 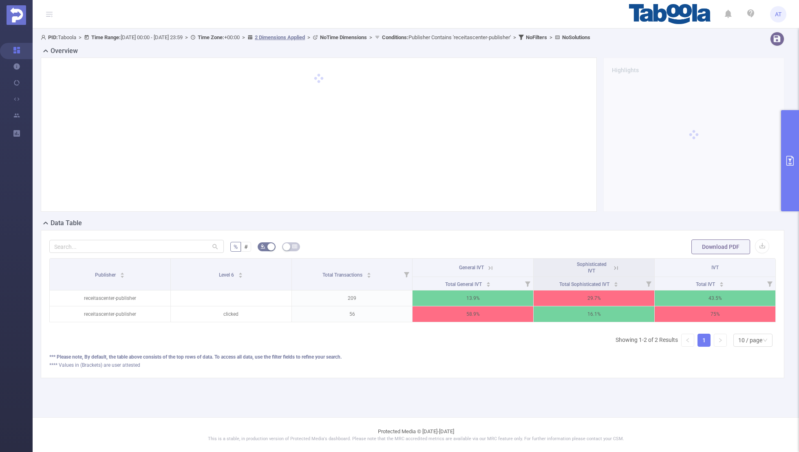 What do you see at coordinates (473, 314) in the screenshot?
I see `p: 58.9%` at bounding box center [473, 314].